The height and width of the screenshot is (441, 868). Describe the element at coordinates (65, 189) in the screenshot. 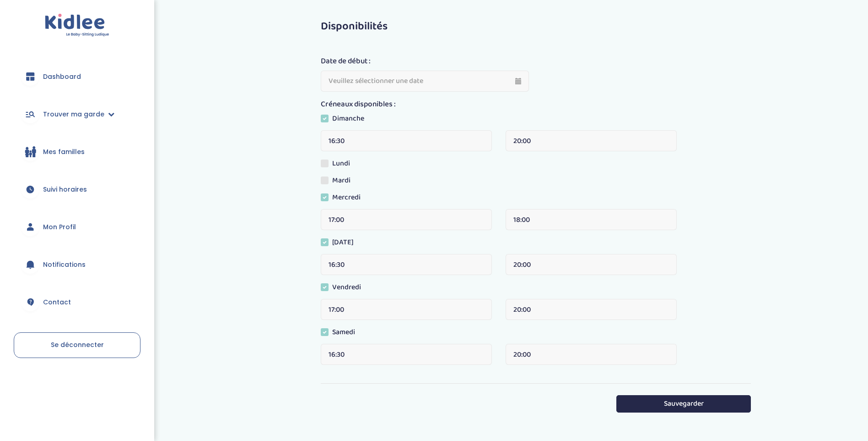

I see `span: Suivi horaires` at that location.